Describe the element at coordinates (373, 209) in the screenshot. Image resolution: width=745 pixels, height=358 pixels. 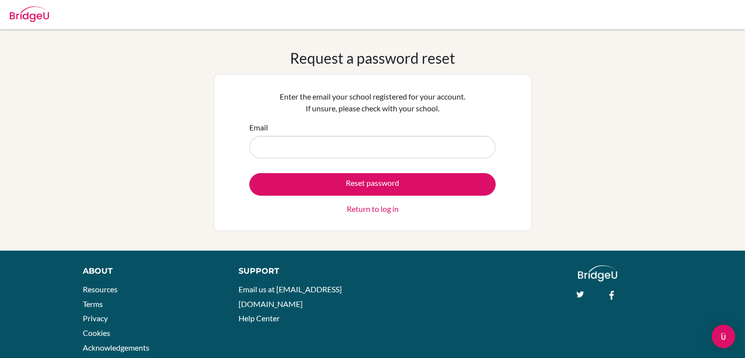
I see `a: Return to log in` at that location.